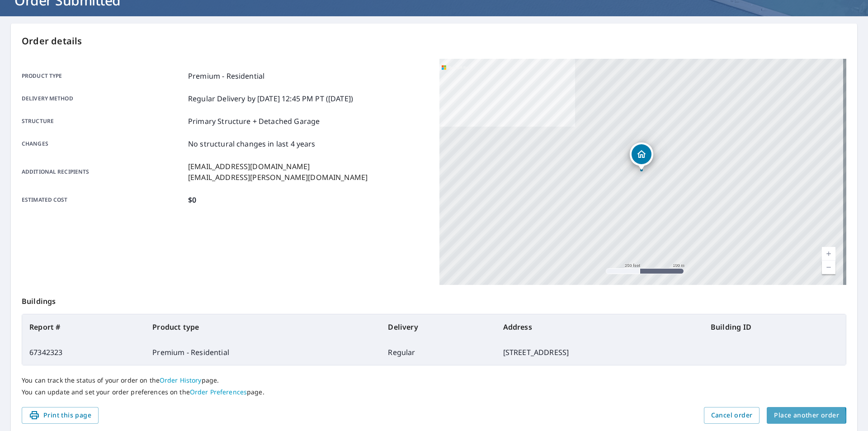  Describe the element at coordinates (263, 352) in the screenshot. I see `td: Premium - Residential` at that location.